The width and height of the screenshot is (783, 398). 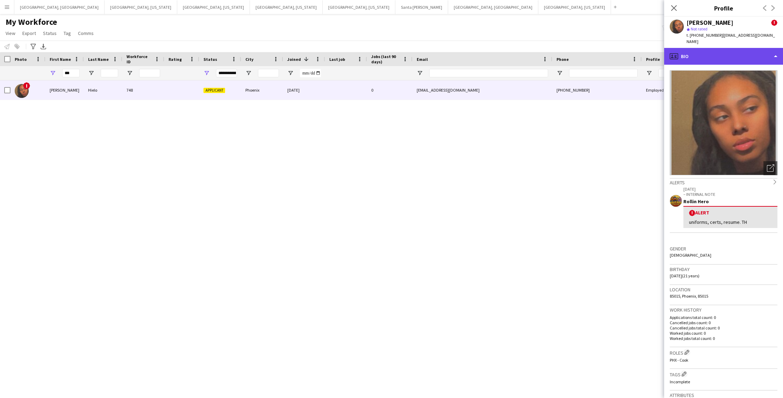 What do you see at coordinates (175, 59) in the screenshot?
I see `span: Rating` at bounding box center [175, 59].